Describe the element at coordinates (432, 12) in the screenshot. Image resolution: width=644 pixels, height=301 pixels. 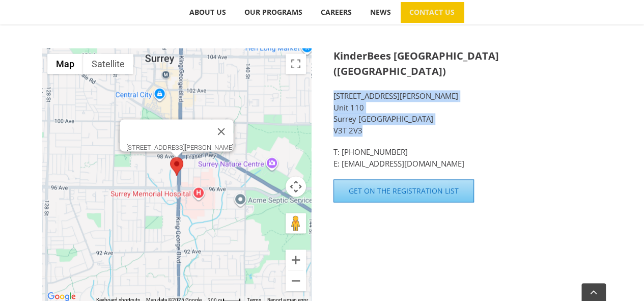
I see `span: CONTACT US` at that location.